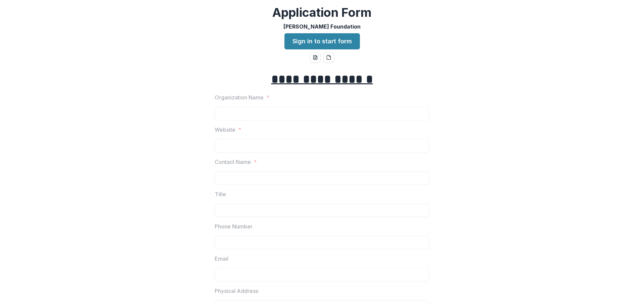  What do you see at coordinates (233, 162) in the screenshot?
I see `p: Contact Name` at bounding box center [233, 162].